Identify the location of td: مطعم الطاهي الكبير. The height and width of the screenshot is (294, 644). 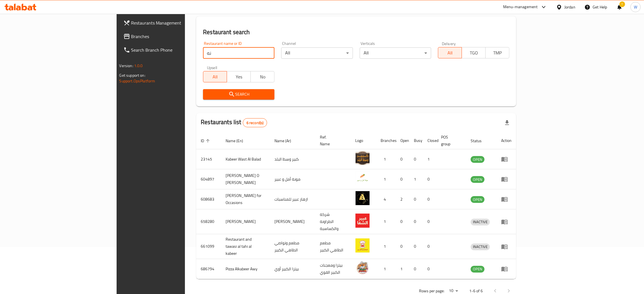
(333, 247).